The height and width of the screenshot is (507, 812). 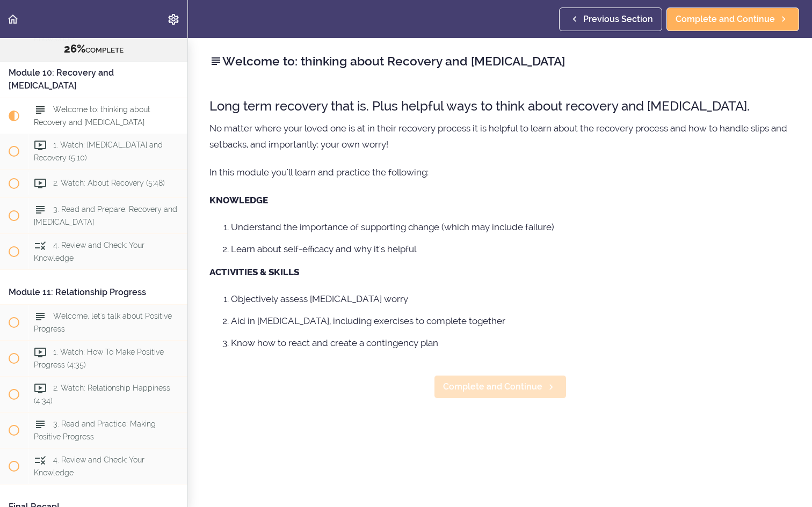 What do you see at coordinates (254, 272) in the screenshot?
I see `strong: ACTIVITIES & SKILLS` at bounding box center [254, 272].